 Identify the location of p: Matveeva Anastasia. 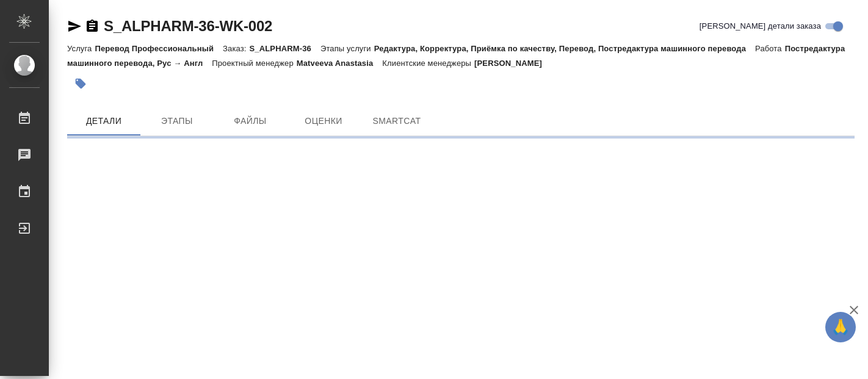
(339, 63).